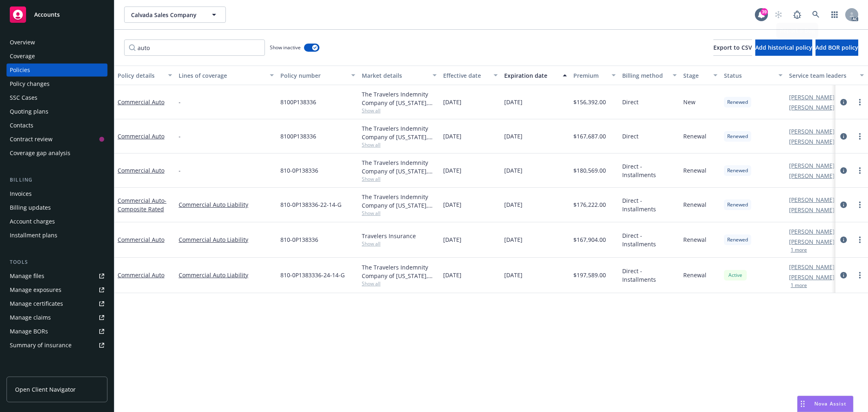 Image resolution: width=868 pixels, height=412 pixels. I want to click on a: Manage BORs, so click(57, 331).